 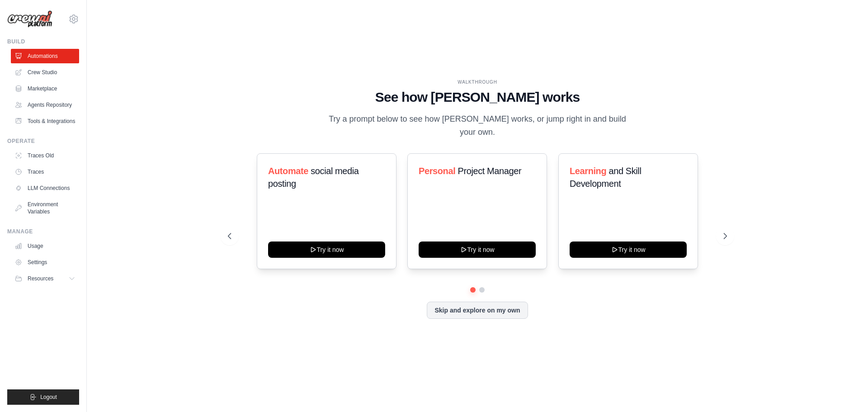 I want to click on div: Operate, so click(x=43, y=141).